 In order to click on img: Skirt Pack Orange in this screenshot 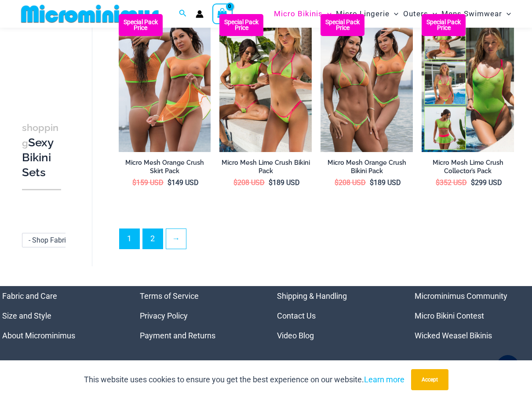, I will do `click(165, 83)`.